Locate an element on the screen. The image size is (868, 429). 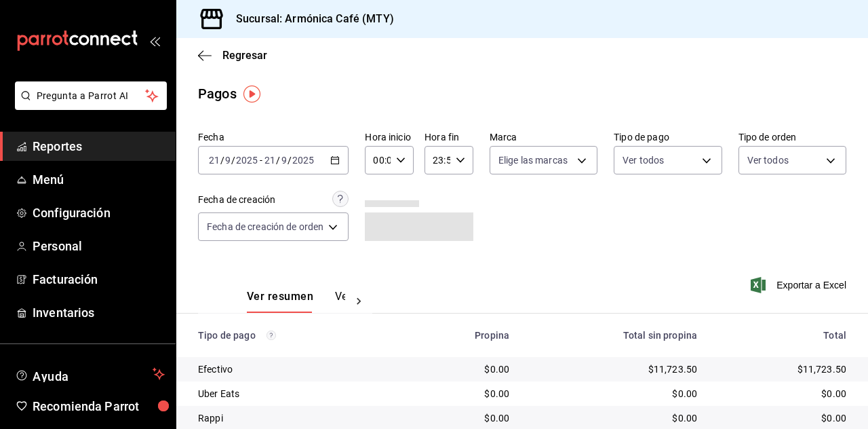
div: navigation tabs is located at coordinates (296, 301).